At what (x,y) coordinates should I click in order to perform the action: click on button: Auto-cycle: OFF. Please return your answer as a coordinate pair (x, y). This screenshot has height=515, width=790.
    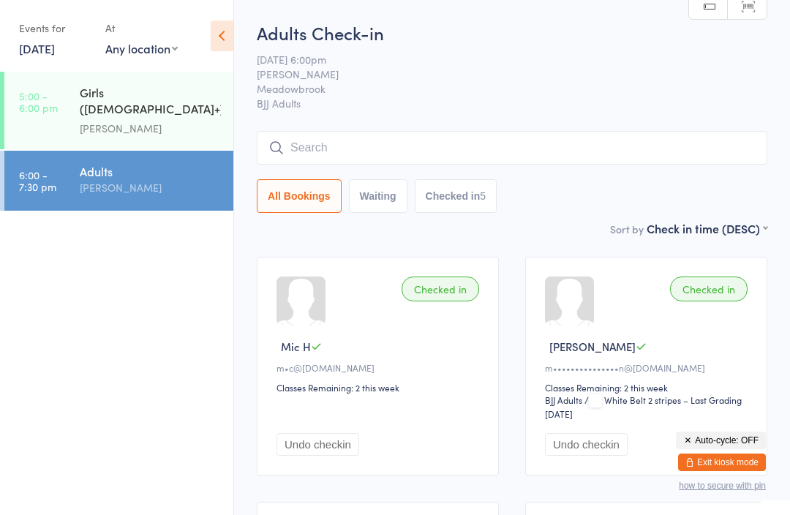
    Looking at the image, I should click on (721, 440).